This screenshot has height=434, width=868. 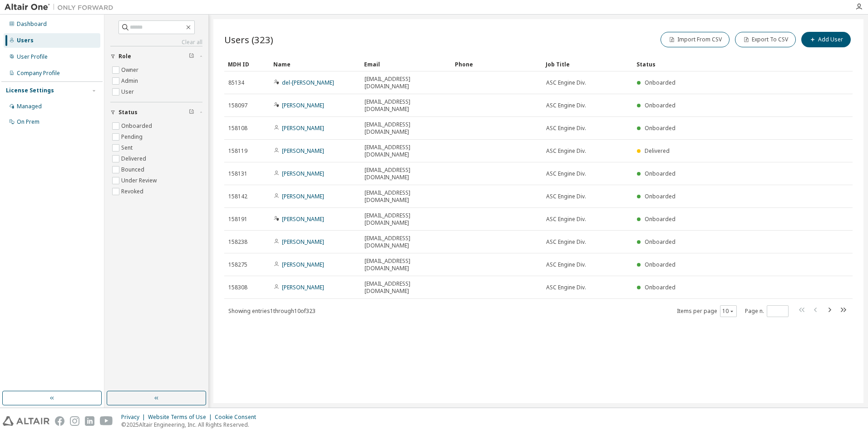 What do you see at coordinates (129, 92) in the screenshot?
I see `label: User` at bounding box center [129, 92].